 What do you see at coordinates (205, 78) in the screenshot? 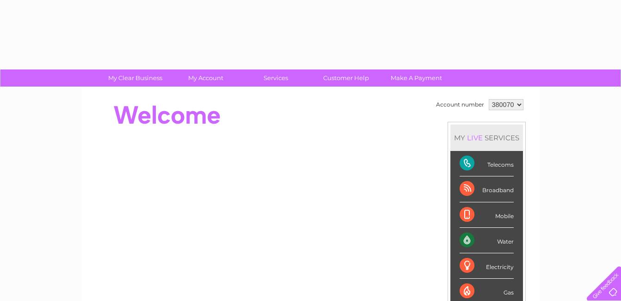
I see `a: My Account` at bounding box center [205, 78].